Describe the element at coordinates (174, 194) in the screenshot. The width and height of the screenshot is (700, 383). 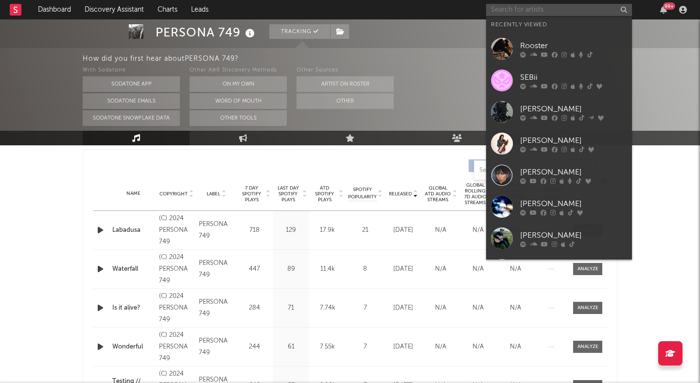
I see `span: Copyright` at that location.